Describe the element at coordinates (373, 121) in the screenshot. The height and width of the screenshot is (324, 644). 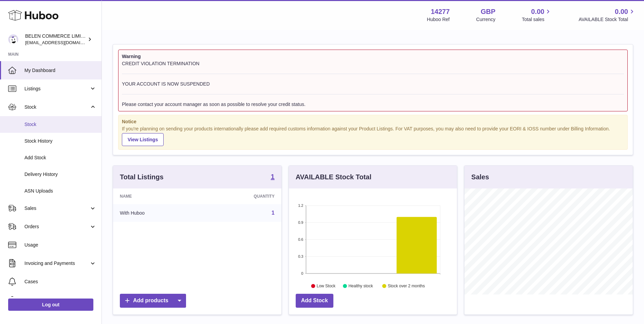
I see `strong: Notice` at that location.